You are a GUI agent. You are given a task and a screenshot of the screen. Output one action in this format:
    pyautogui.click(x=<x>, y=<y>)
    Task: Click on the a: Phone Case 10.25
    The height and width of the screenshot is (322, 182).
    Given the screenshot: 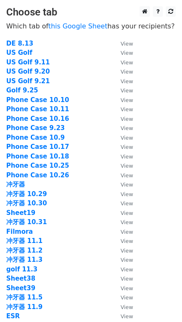 What is the action you would take?
    pyautogui.click(x=38, y=165)
    